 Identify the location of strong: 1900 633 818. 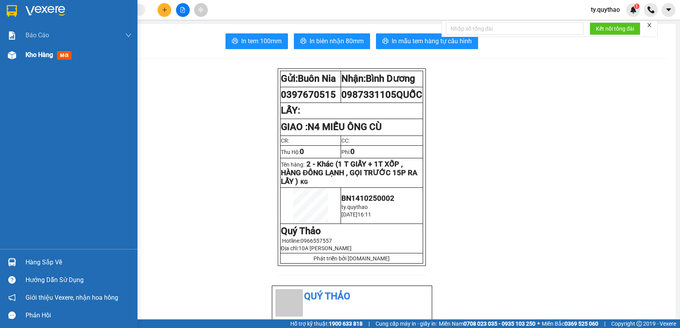
(346, 324).